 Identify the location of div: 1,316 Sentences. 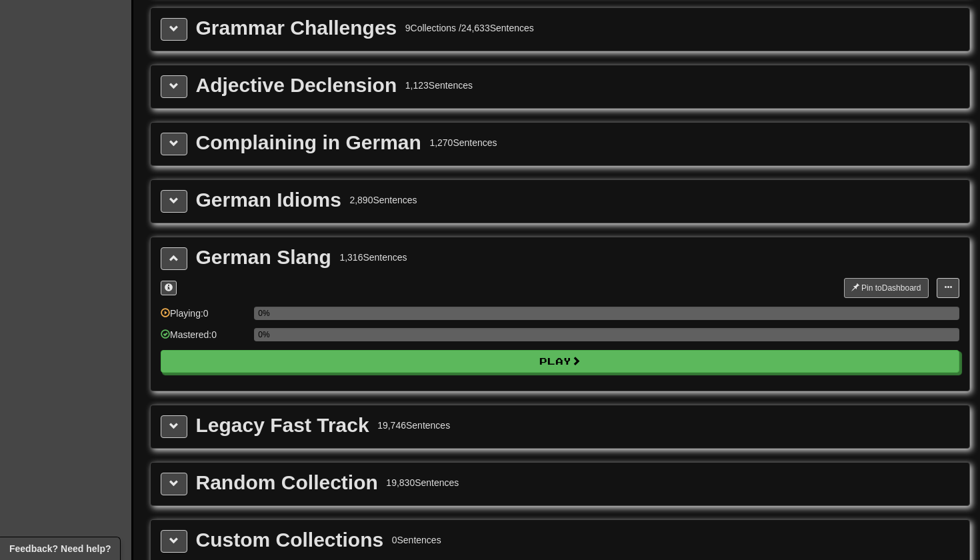
(372, 257).